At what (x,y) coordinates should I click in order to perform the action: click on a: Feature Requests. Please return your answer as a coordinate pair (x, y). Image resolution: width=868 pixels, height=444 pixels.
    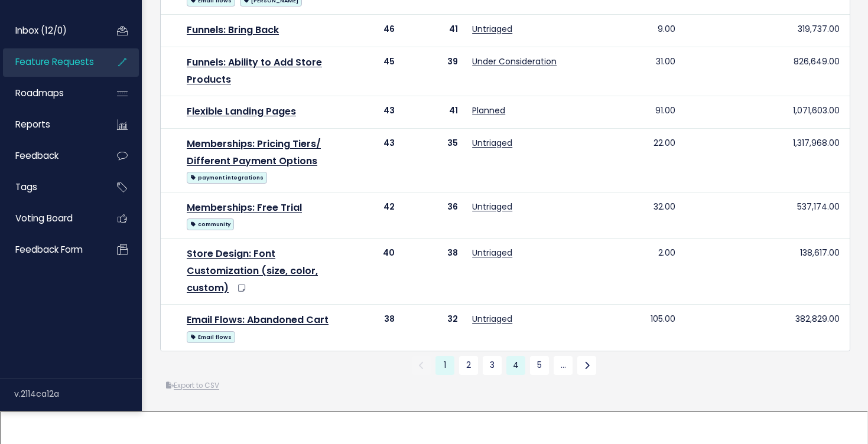
    Looking at the image, I should click on (50, 62).